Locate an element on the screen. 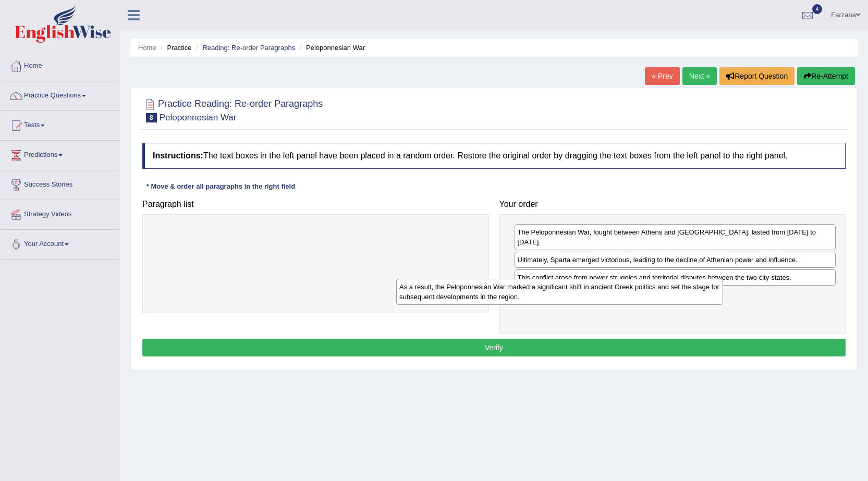 The height and width of the screenshot is (481, 868). a: « Prev is located at coordinates (662, 76).